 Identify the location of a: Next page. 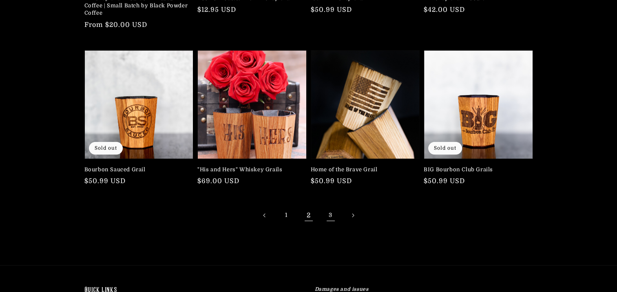
(353, 215).